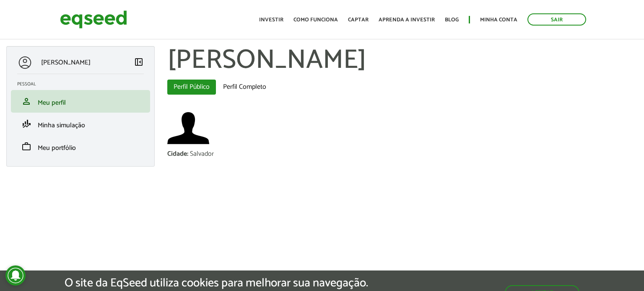  I want to click on a: Blog, so click(452, 20).